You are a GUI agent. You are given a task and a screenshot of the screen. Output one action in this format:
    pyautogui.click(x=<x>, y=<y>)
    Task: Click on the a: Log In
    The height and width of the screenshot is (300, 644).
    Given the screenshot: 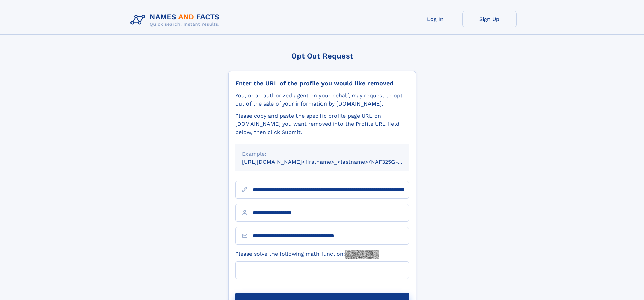 What is the action you would take?
    pyautogui.click(x=436, y=19)
    